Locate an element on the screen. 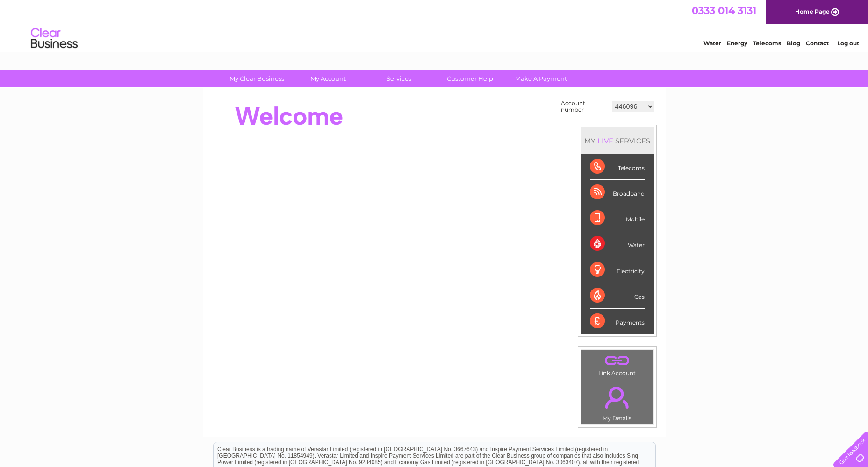 This screenshot has height=467, width=868. td: My Details is located at coordinates (617, 401).